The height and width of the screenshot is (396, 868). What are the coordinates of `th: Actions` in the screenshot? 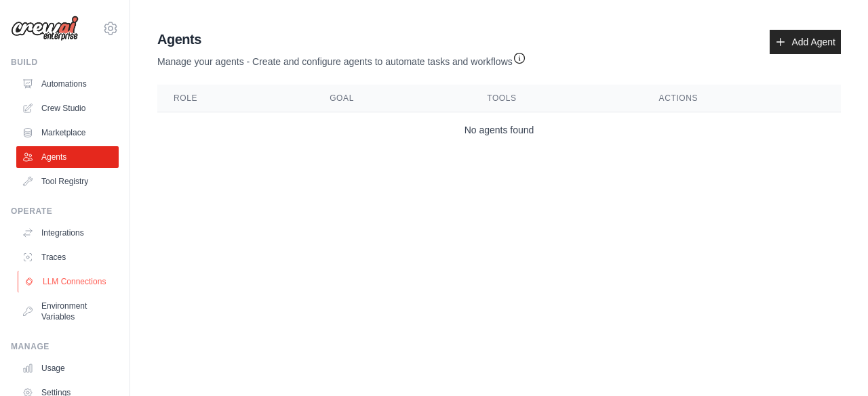 It's located at (741, 99).